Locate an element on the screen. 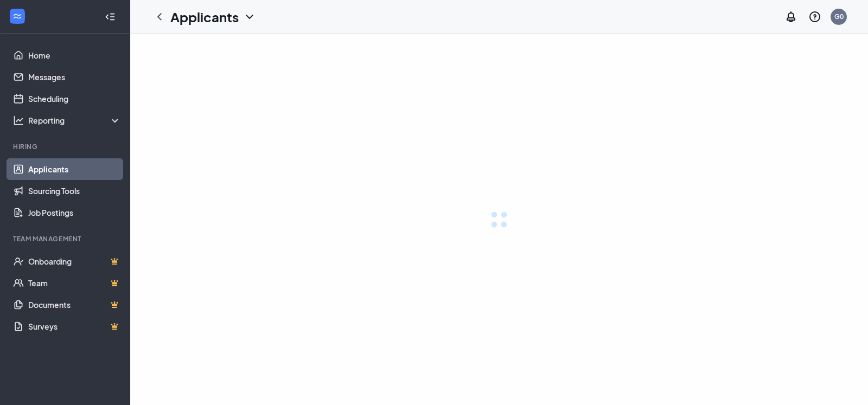 Image resolution: width=868 pixels, height=405 pixels. a: Job Postings is located at coordinates (74, 213).